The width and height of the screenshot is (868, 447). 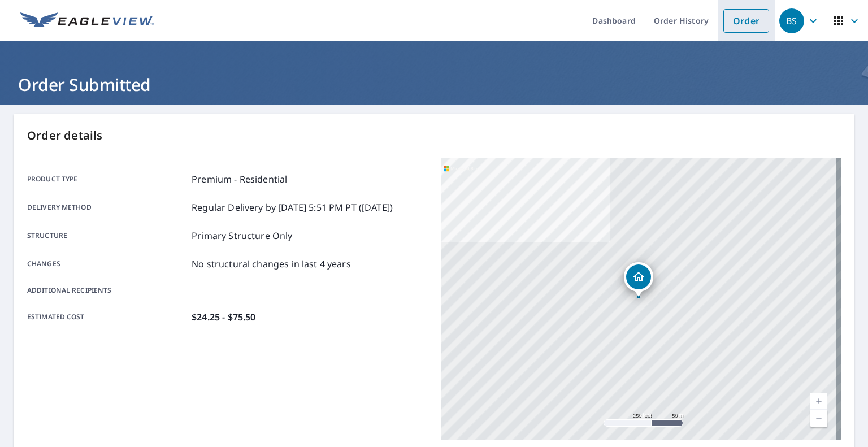 What do you see at coordinates (107, 236) in the screenshot?
I see `p: Structure` at bounding box center [107, 236].